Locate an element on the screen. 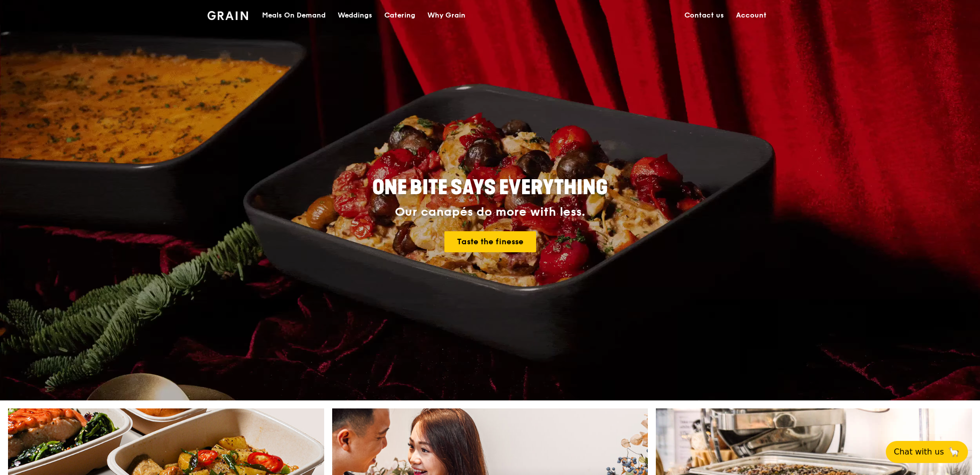  img: Grain is located at coordinates (228, 16).